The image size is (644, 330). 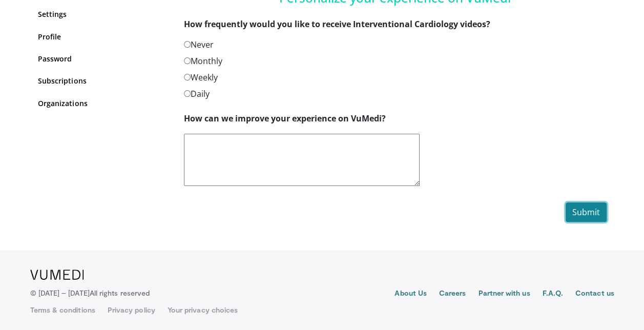 I want to click on a: Subscriptions, so click(x=103, y=81).